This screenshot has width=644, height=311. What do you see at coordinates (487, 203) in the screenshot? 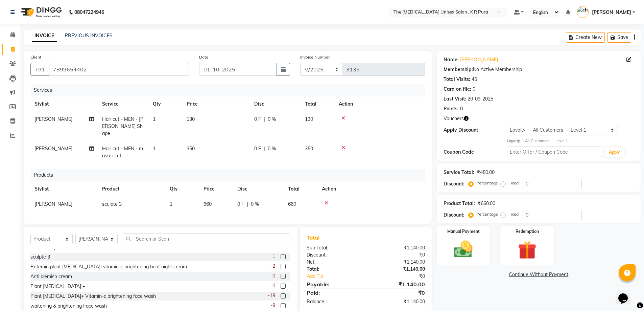
I see `div: ₹660.00` at bounding box center [487, 203].